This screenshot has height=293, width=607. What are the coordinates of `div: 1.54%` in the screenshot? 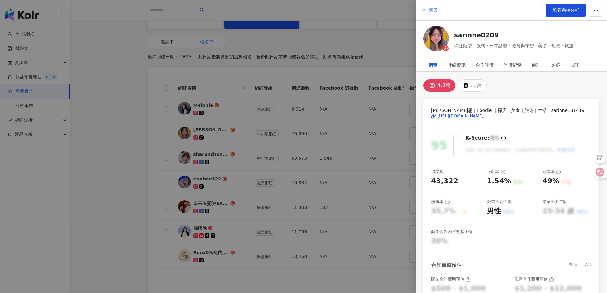 It's located at (499, 181).